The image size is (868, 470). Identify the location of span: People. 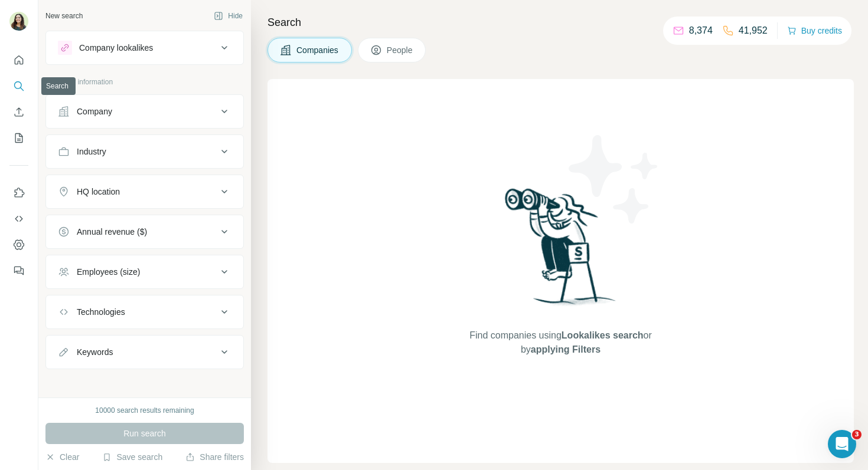
(401, 50).